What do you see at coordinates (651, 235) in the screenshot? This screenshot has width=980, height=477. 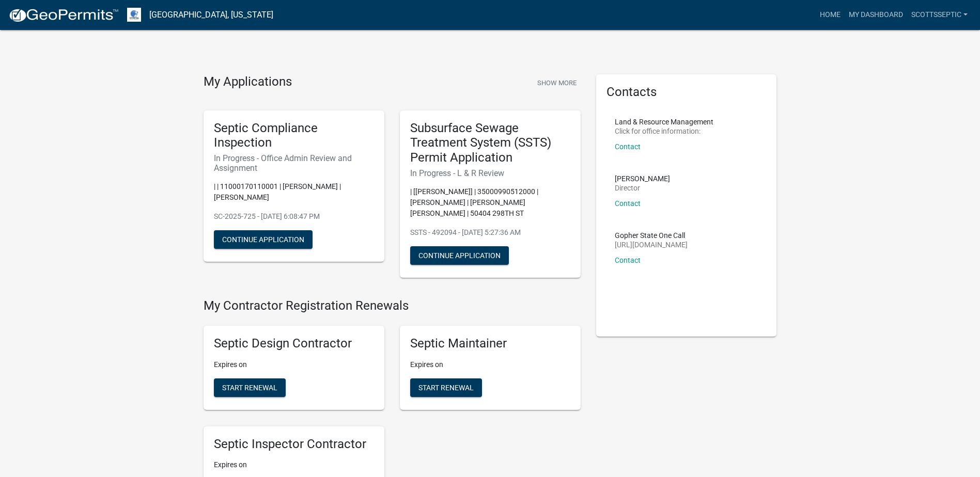 I see `p: Gopher State One Call` at bounding box center [651, 235].